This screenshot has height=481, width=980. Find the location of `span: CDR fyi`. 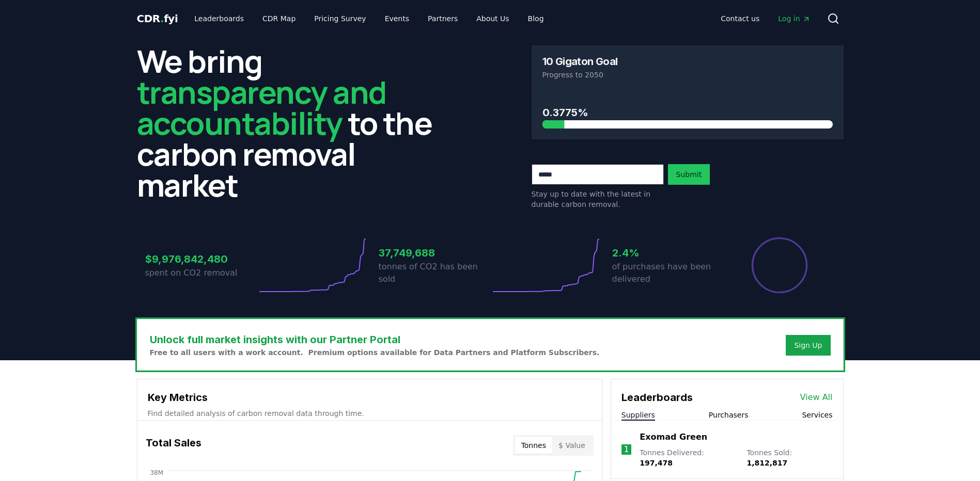

span: CDR fyi is located at coordinates (157, 18).